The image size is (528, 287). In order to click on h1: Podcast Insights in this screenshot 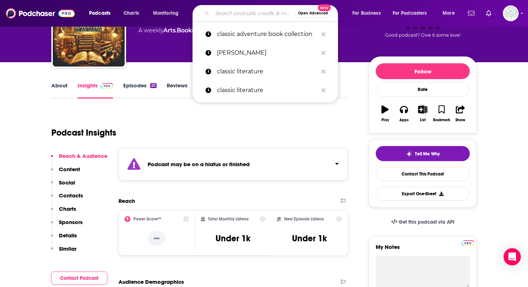, I will do `click(84, 133)`.